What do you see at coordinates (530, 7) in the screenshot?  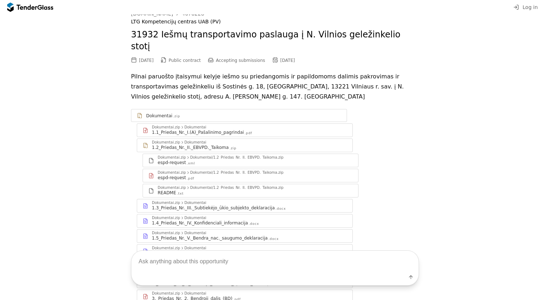 I see `span: Log in` at bounding box center [530, 7].